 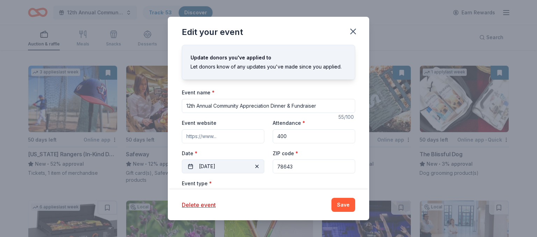 What do you see at coordinates (289, 123) in the screenshot?
I see `label: Attendance` at bounding box center [289, 123].